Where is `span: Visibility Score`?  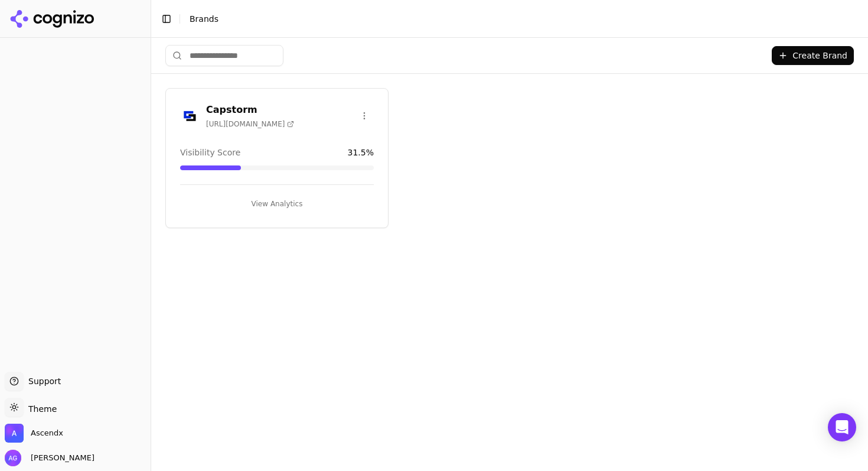 span: Visibility Score is located at coordinates (210, 153).